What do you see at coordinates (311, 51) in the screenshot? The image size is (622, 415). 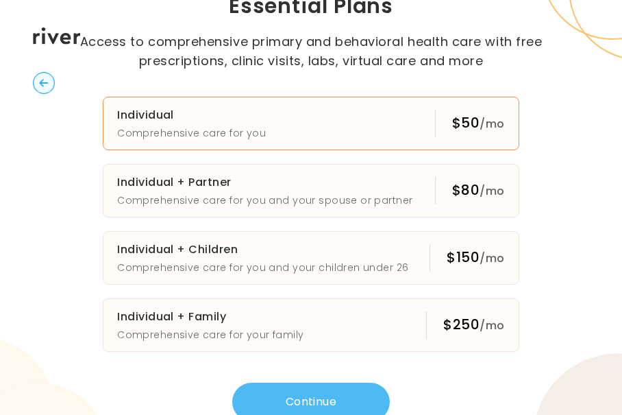 I see `p: Access to comprehensive primary and behavioral health care with free prescriptions, clinic visits...` at bounding box center [311, 51].